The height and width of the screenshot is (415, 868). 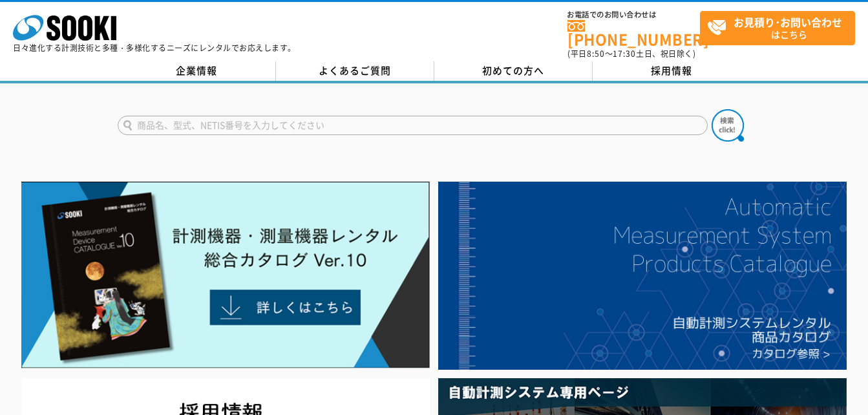 What do you see at coordinates (355, 71) in the screenshot?
I see `a: よくあるご質問` at bounding box center [355, 71].